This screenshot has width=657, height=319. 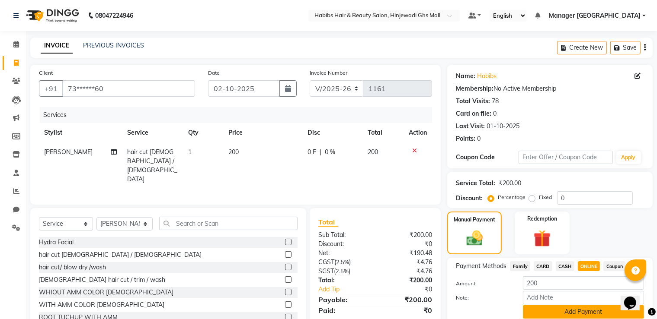 I want to click on div: Hydra Facial, so click(x=56, y=242).